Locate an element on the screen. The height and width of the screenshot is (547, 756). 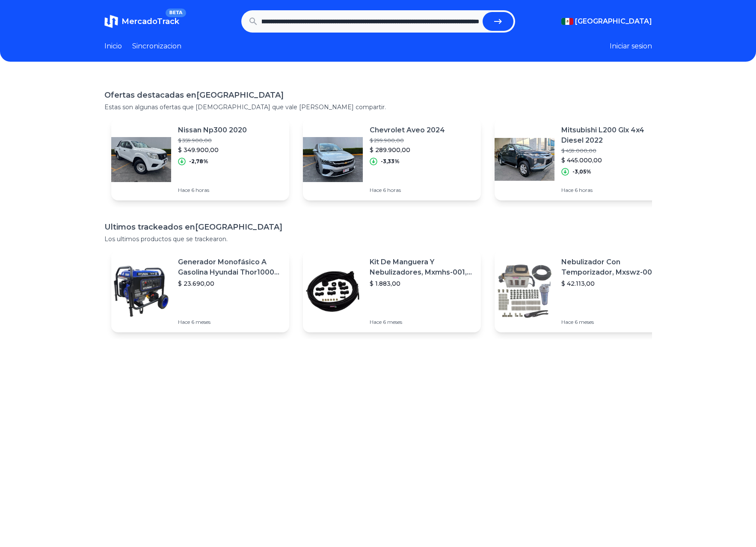
a: Featured imageKit De Manguera Y Nebulizadores, Mxmhs-001, 6m, 6 Tees, 8 Bo$ 1.883,00Hace 6 meses is located at coordinates (392, 291).